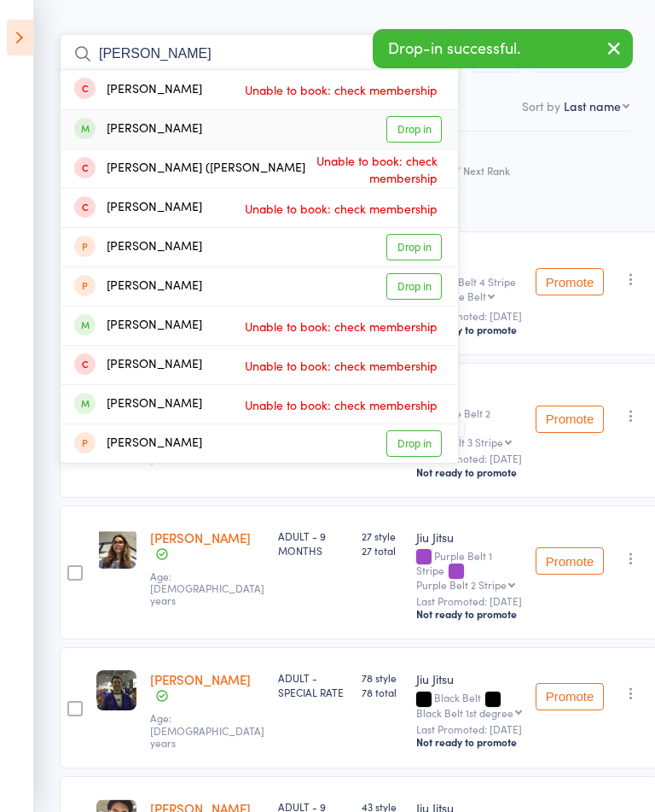  What do you see at coordinates (593, 106) in the screenshot?
I see `div: Last name` at bounding box center [593, 106].